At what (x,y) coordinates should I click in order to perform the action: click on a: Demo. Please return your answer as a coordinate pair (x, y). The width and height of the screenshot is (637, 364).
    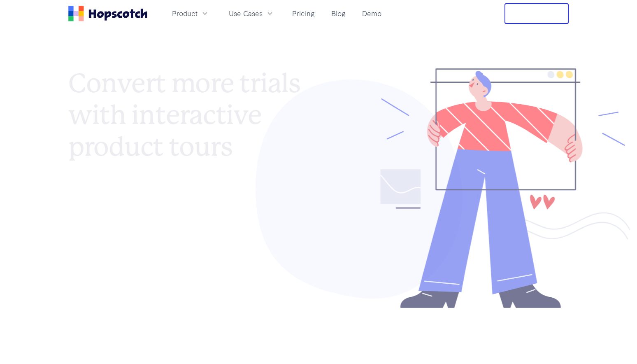
    Looking at the image, I should click on (371, 13).